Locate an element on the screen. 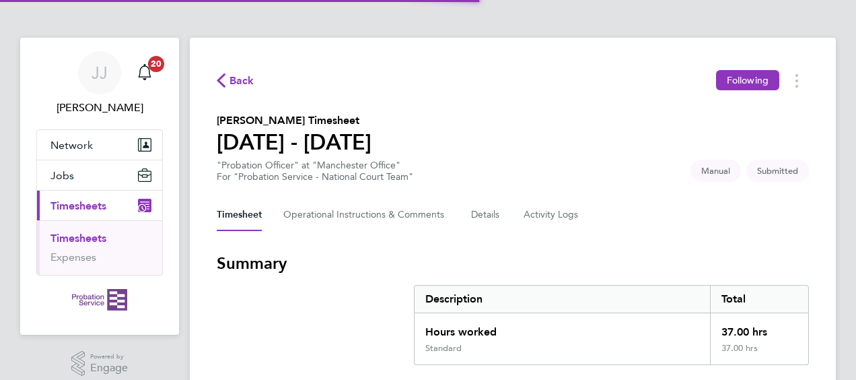 Image resolution: width=856 pixels, height=380 pixels. button: Timesheets is located at coordinates (100, 205).